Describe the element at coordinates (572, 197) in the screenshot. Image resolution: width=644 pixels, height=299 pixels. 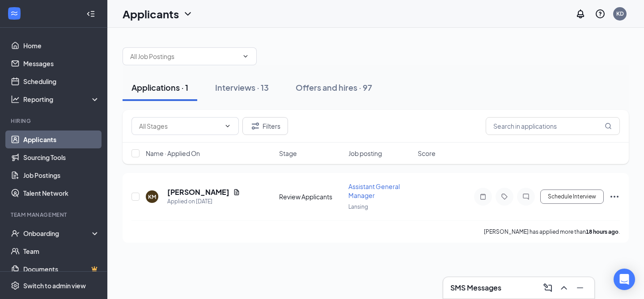
I see `button: Schedule Interview` at that location.